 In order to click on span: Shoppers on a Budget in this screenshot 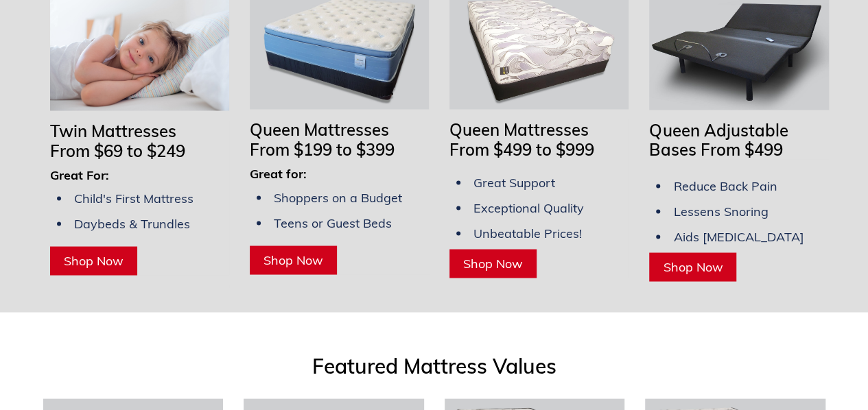, I will do `click(337, 197)`.